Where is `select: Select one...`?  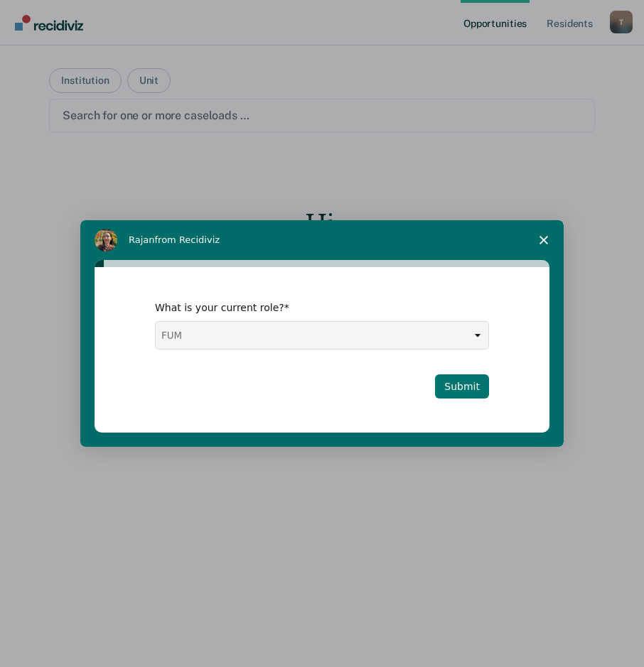 select: Select one... is located at coordinates (322, 336).